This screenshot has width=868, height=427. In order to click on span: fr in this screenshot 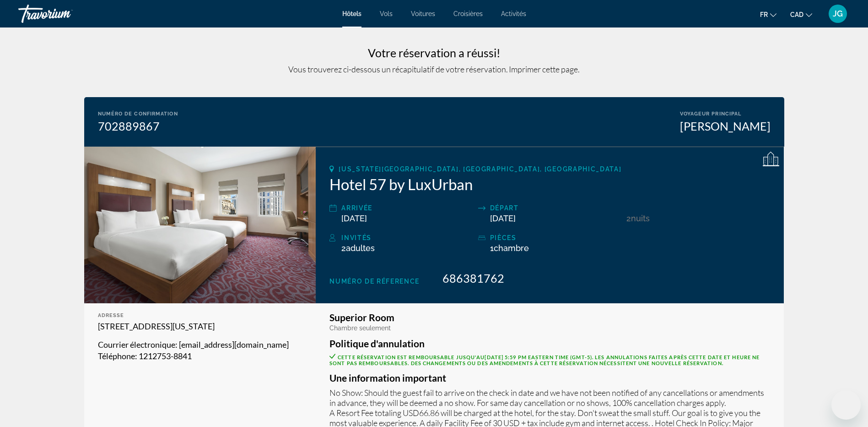, I will do `click(764, 15)`.